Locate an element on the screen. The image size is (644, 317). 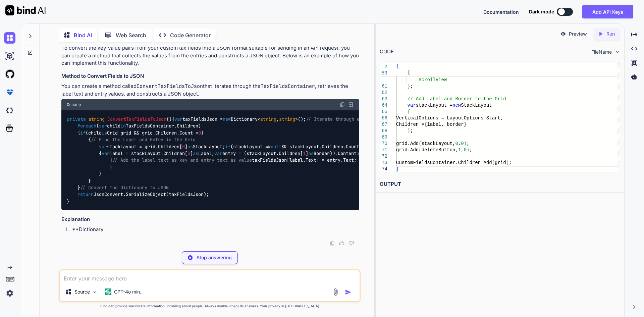
p: Code Generator is located at coordinates (190, 35).